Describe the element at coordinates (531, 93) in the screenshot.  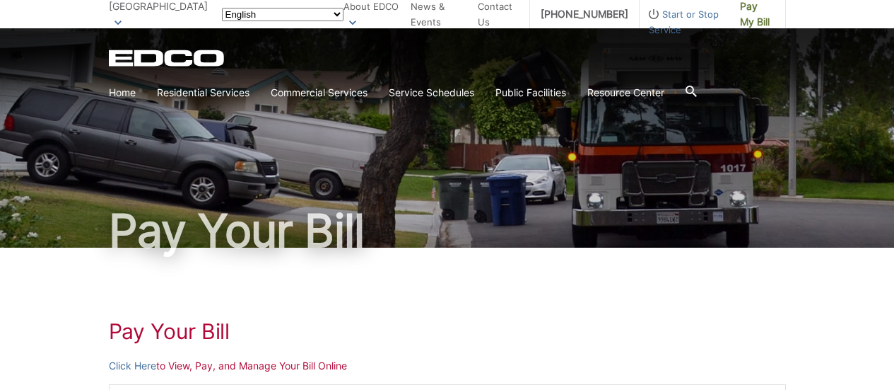
I see `a: Public Facilities` at that location.